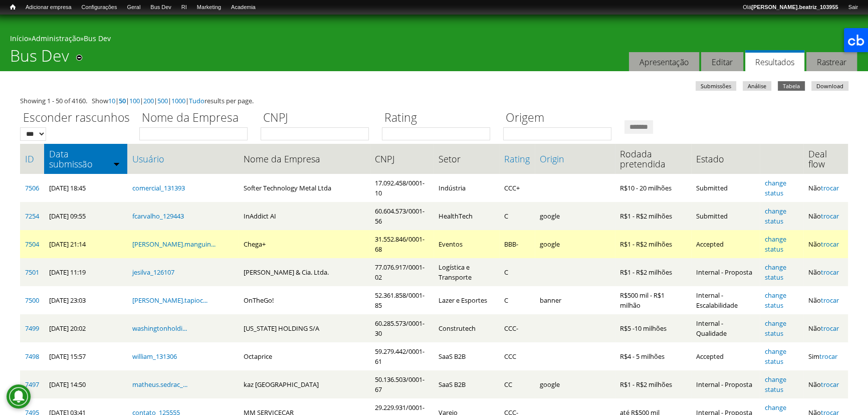 The width and height of the screenshot is (868, 415). What do you see at coordinates (304, 159) in the screenshot?
I see `th: Nome da Empresa` at bounding box center [304, 159].